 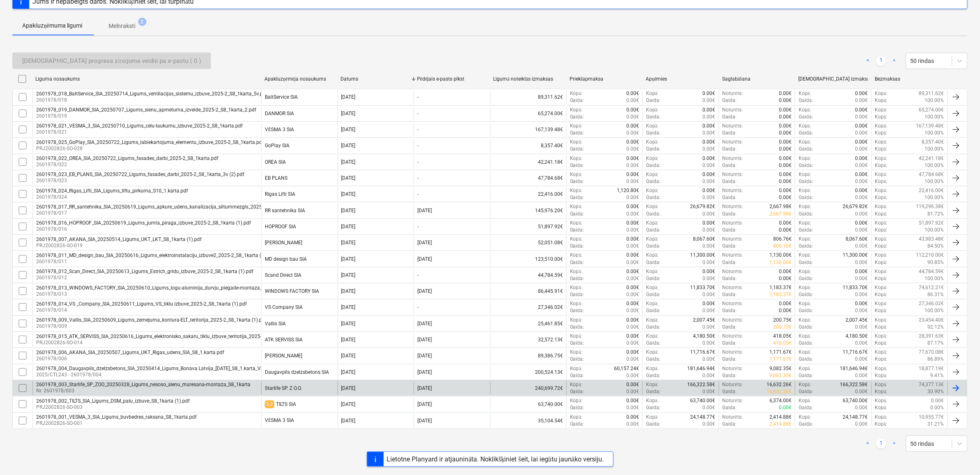 What do you see at coordinates (703, 206) in the screenshot?
I see `p: 26,679.82€` at bounding box center [703, 206].